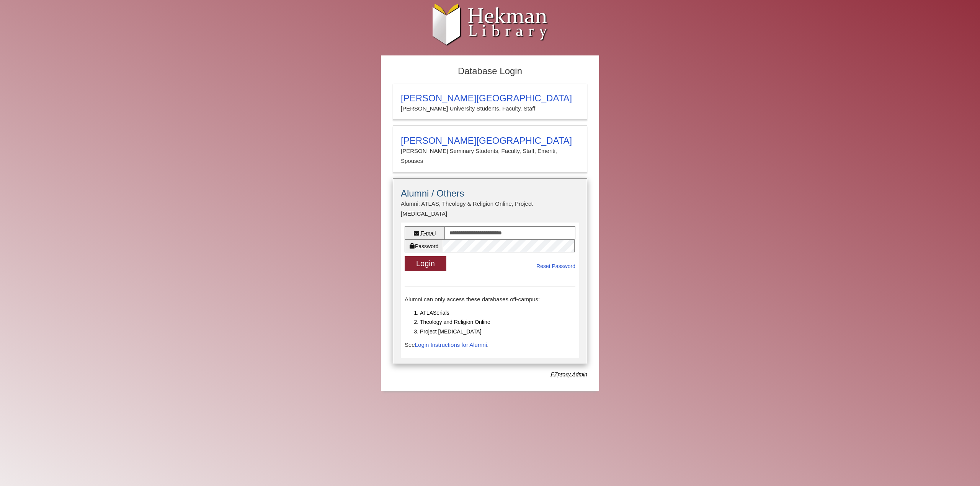 The height and width of the screenshot is (486, 980). What do you see at coordinates (497, 322) in the screenshot?
I see `li: Theology and Religion Online` at bounding box center [497, 322].